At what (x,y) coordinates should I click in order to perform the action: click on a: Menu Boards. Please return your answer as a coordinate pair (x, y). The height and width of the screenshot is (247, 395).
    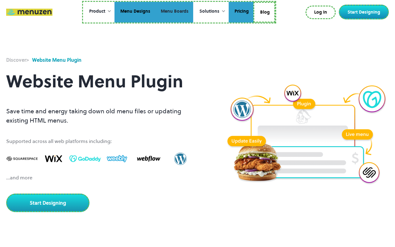
    Looking at the image, I should click on (174, 12).